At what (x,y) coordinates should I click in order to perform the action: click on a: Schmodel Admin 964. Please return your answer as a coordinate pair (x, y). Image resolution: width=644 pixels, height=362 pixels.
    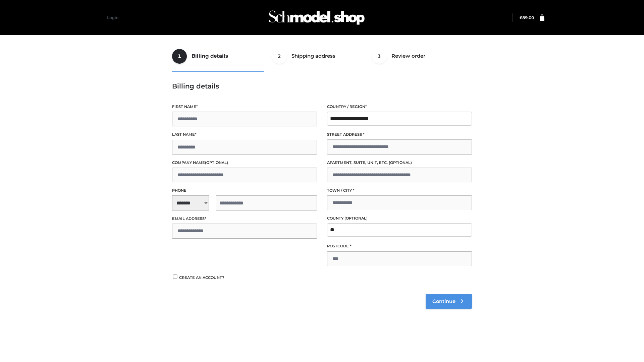
    Looking at the image, I should click on (317, 17).